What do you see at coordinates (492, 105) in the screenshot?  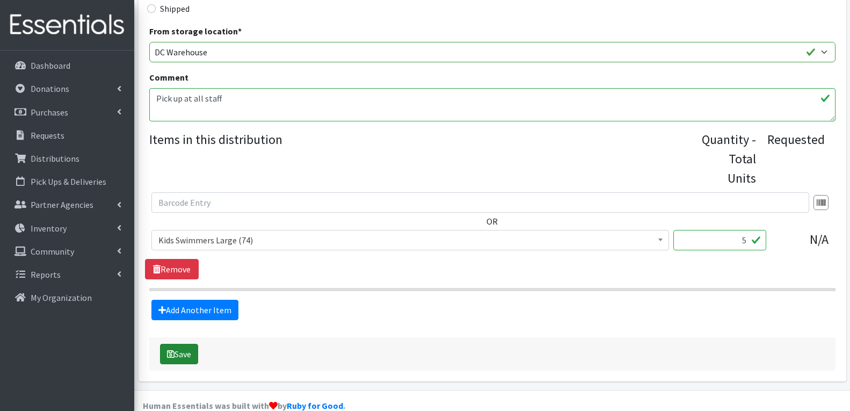 I see `textarea: Pick up at all staff` at bounding box center [492, 105].